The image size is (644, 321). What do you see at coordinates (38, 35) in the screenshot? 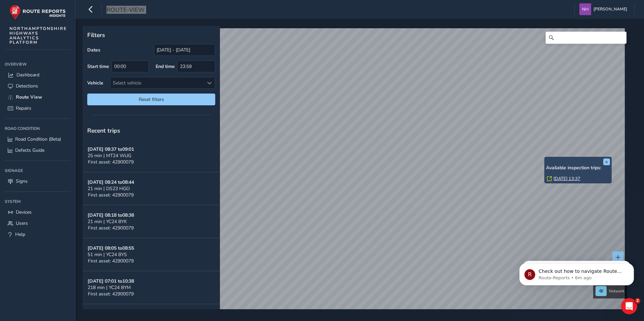
I see `span: NORTHAMPTONSHIRE HIGHWAYS ANALYTICS PLATFORM` at bounding box center [38, 35].